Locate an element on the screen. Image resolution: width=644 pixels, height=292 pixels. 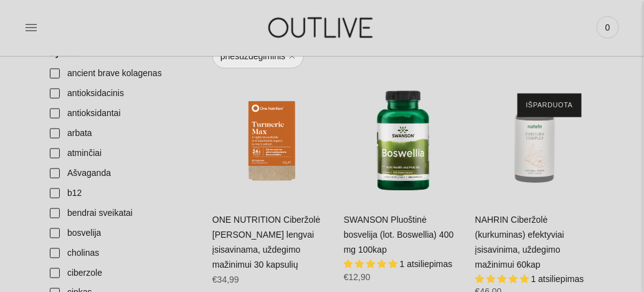
a: b12 is located at coordinates (121, 193).